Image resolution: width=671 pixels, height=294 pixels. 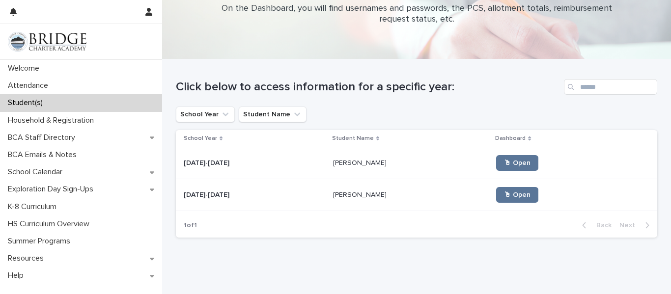 What do you see at coordinates (43, 137) in the screenshot?
I see `p: BCA Staff Directory` at bounding box center [43, 137].